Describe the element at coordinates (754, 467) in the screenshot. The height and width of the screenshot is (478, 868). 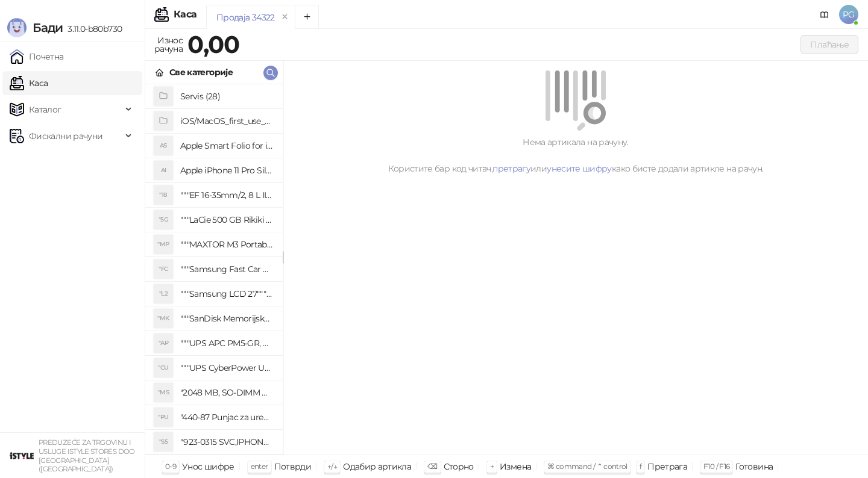
I see `div: Готовина` at that location.